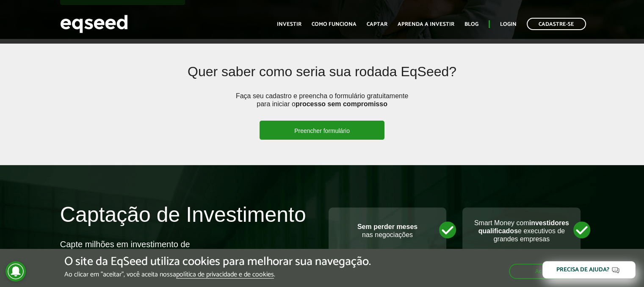 This screenshot has height=287, width=644. What do you see at coordinates (508, 24) in the screenshot?
I see `a: Login` at bounding box center [508, 24].